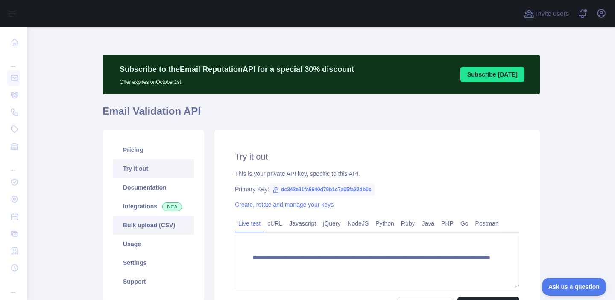  What do you see at coordinates (284, 204) in the screenshot?
I see `a: Create, rotate and manage your keys` at bounding box center [284, 204].